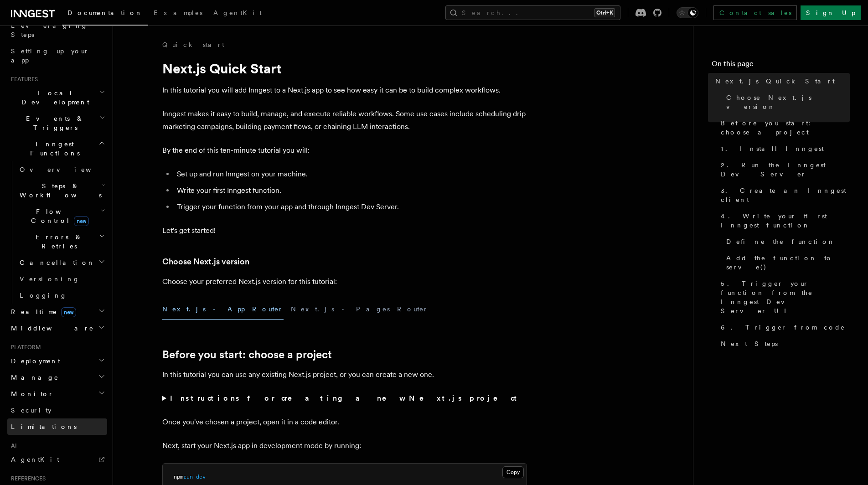  I want to click on a: 2. Run the Inngest Dev Server, so click(783, 170).